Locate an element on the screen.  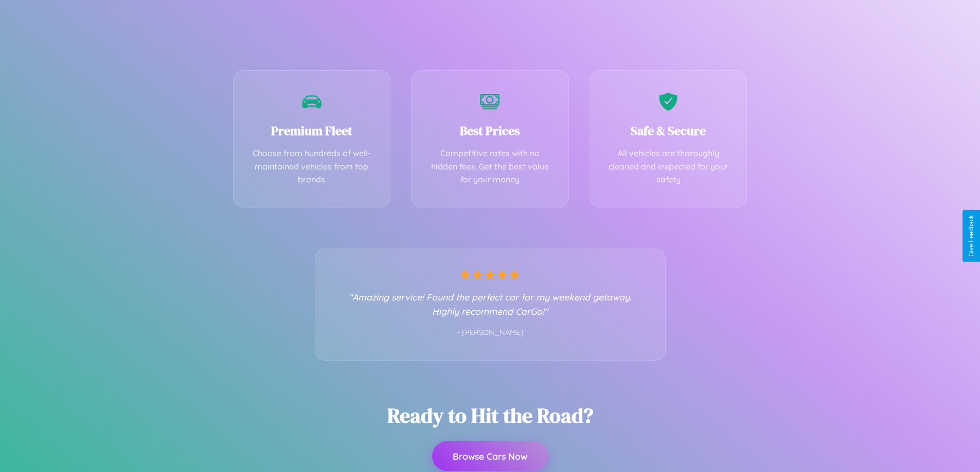
p: Choose from hundreds of well-maintained vehicles from top brands is located at coordinates (312, 166).